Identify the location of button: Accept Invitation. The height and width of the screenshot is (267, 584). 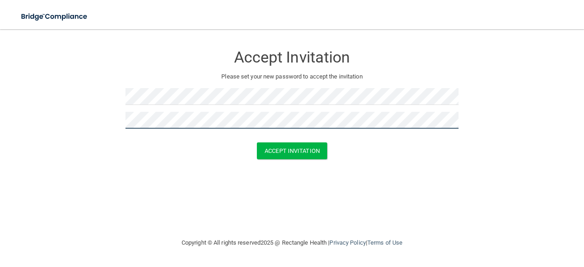
(292, 151).